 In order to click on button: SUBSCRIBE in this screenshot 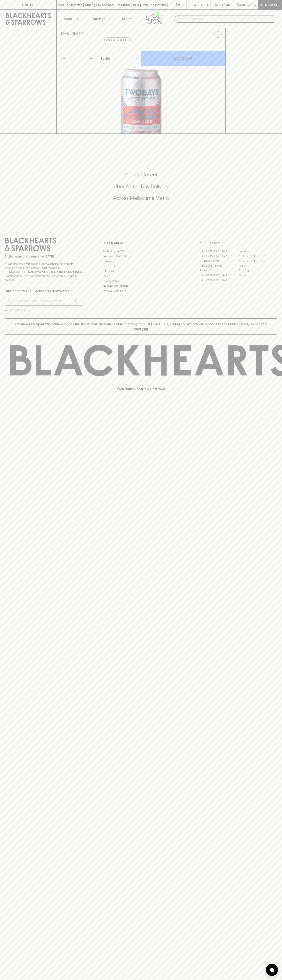, I will do `click(72, 301)`.